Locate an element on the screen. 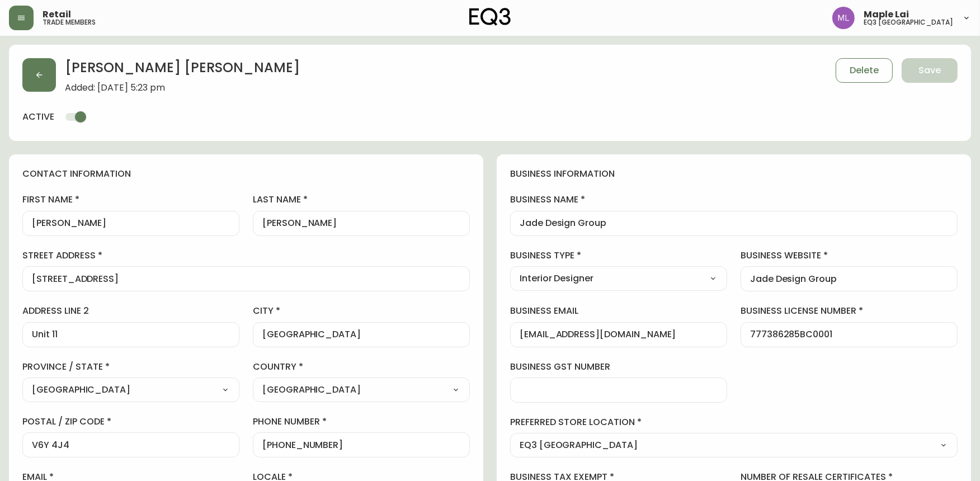  img: logo is located at coordinates (490, 17).